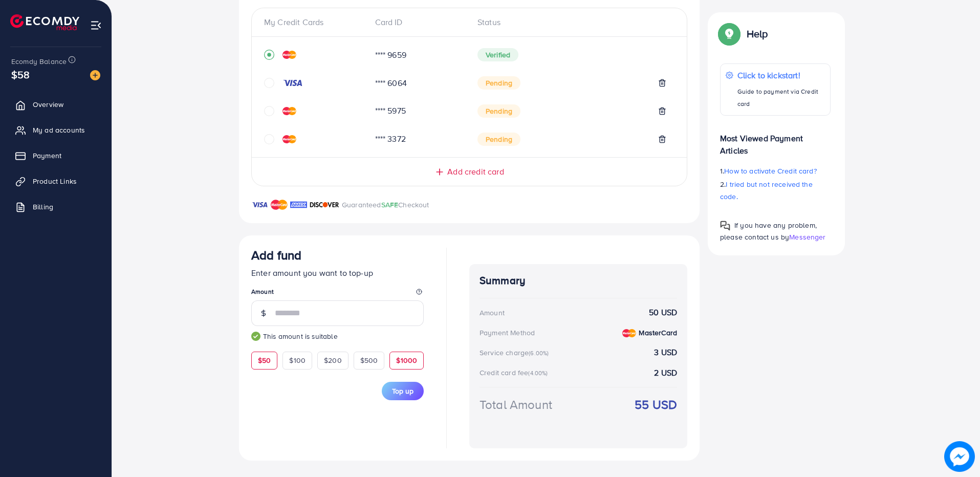 The image size is (980, 477). Describe the element at coordinates (256, 336) in the screenshot. I see `img: guide` at that location.